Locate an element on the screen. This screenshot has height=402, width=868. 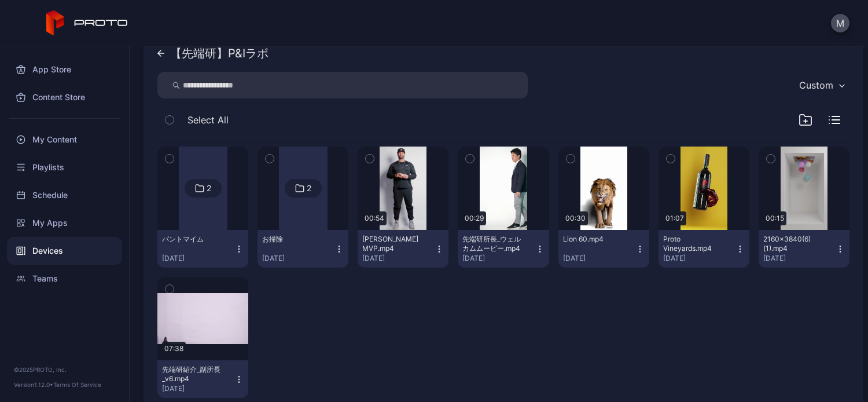
button: Custom is located at coordinates (821, 85).